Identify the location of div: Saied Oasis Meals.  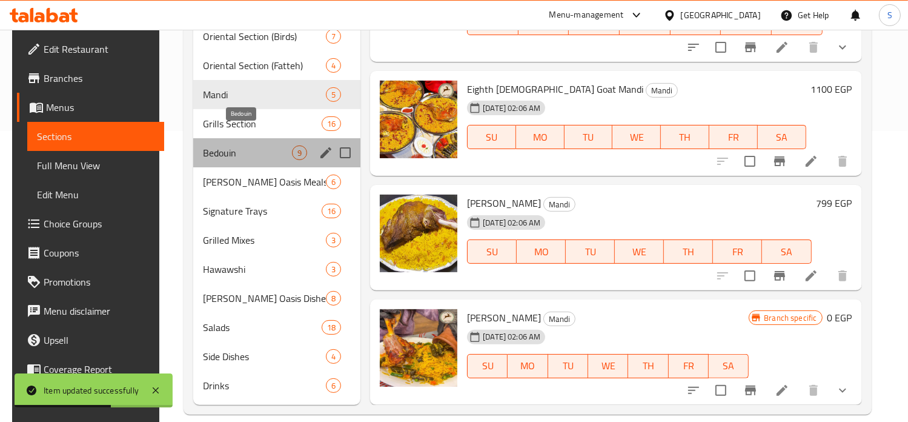
(264, 182).